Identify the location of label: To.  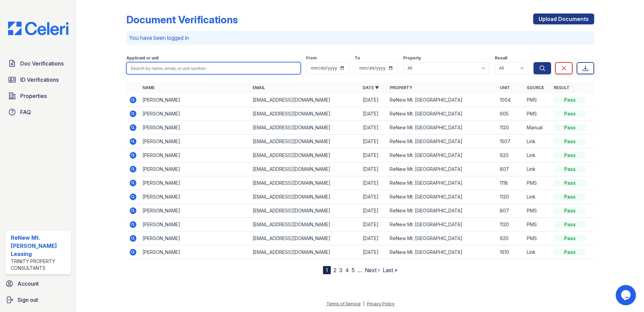
(357, 58).